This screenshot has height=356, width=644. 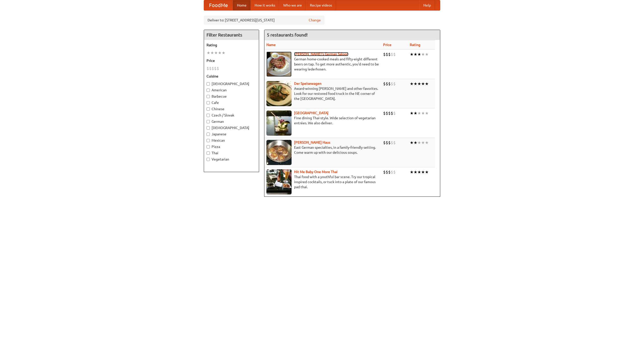 I want to click on input: Chinese, so click(x=208, y=109).